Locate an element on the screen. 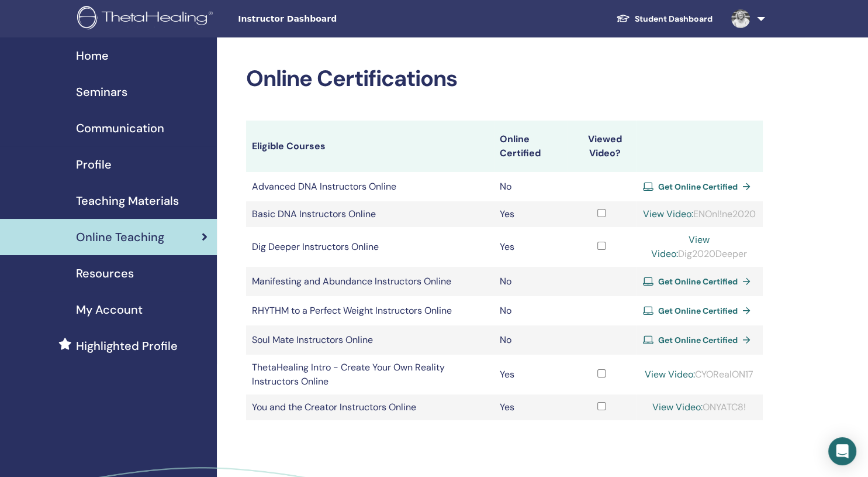  img: default.jpg is located at coordinates (740, 19).